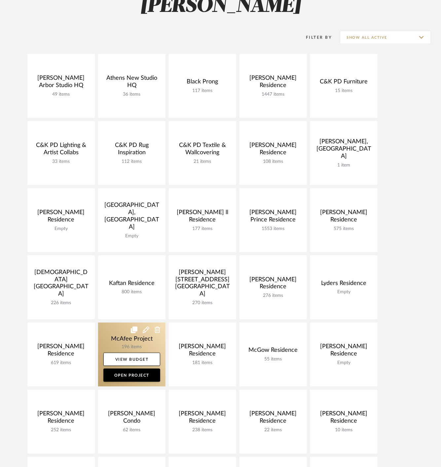  Describe the element at coordinates (344, 284) in the screenshot. I see `div: Lyders Residence` at that location.